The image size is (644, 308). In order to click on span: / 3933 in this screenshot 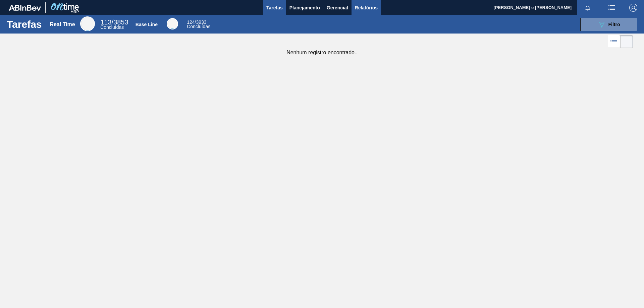, I will do `click(196, 22)`.